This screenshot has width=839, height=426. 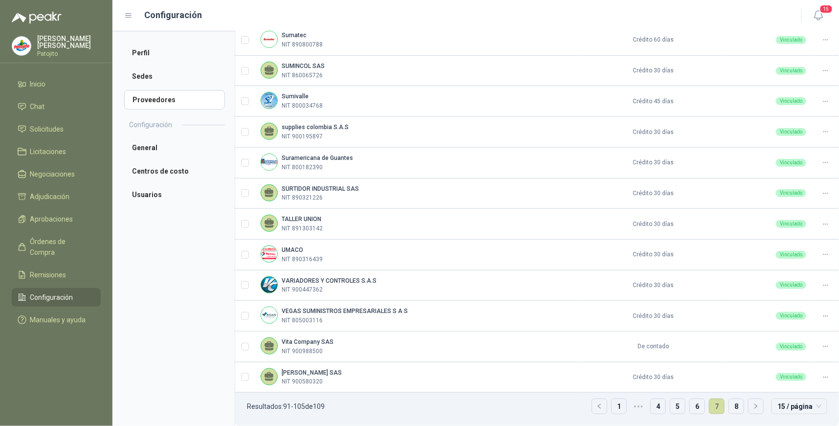 What do you see at coordinates (302, 44) in the screenshot?
I see `p: NIT 890800788` at bounding box center [302, 44].